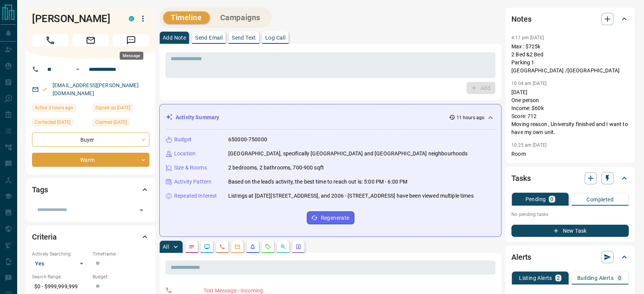 The image size is (644, 294). I want to click on p: Building Alerts, so click(595, 278).